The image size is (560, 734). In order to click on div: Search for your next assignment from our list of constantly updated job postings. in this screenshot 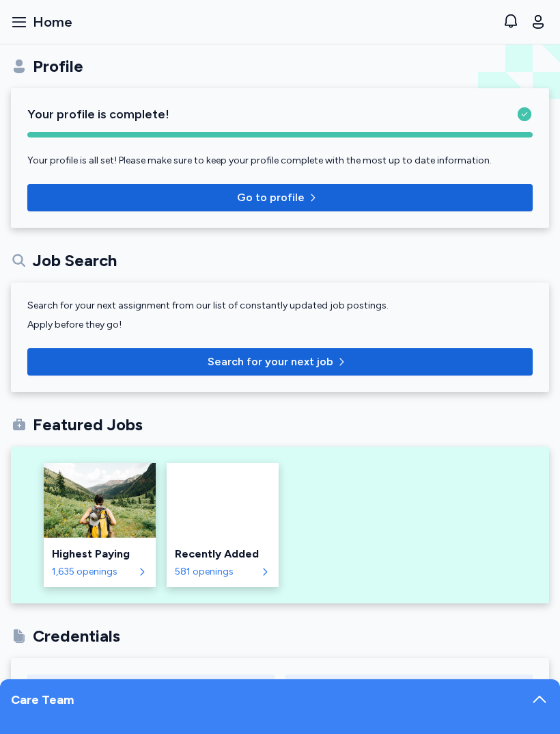, I will do `click(280, 305)`.